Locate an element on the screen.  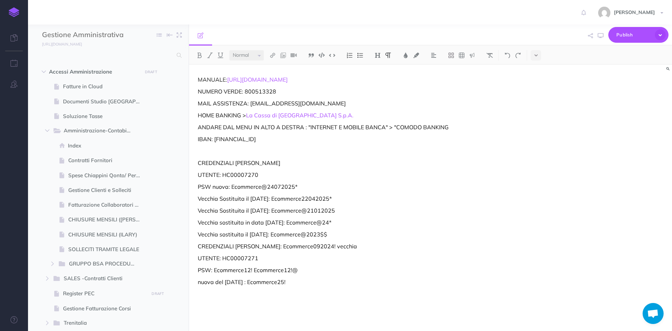
span: Accessi Amministrazione is located at coordinates (93, 72).